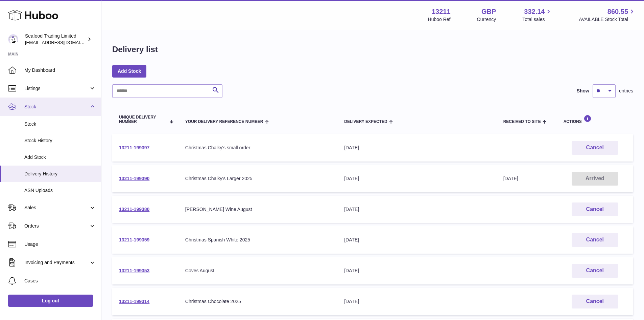 The image size is (644, 320). What do you see at coordinates (56, 226) in the screenshot?
I see `span: Orders` at bounding box center [56, 226].